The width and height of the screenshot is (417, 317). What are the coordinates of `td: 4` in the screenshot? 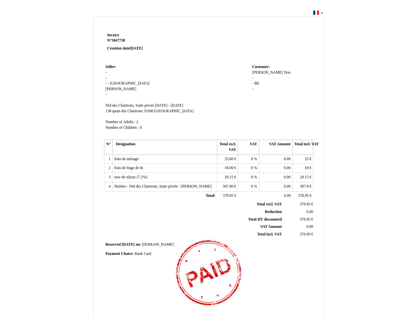 It's located at (108, 187).